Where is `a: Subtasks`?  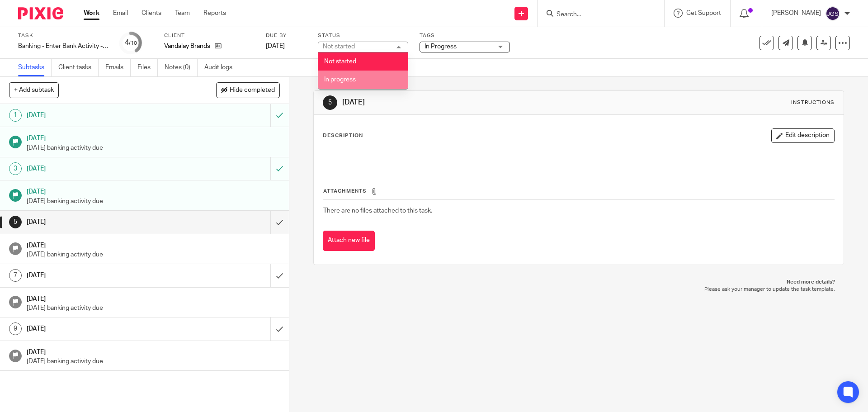
a: Subtasks is located at coordinates (35, 67).